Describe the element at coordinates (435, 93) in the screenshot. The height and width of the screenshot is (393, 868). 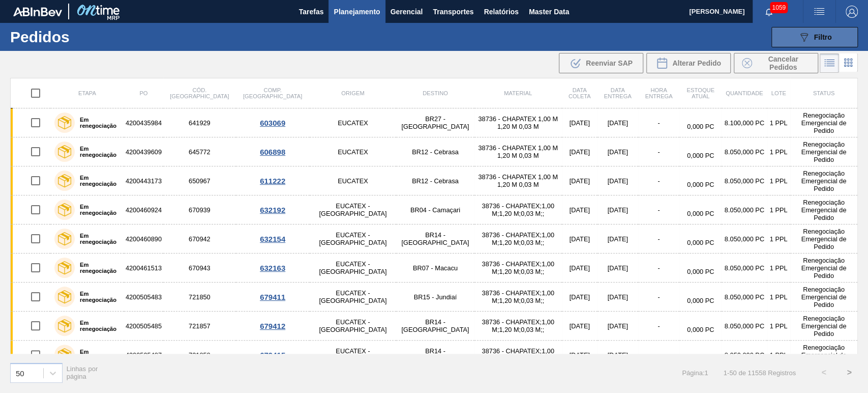
I see `span: Destino` at that location.